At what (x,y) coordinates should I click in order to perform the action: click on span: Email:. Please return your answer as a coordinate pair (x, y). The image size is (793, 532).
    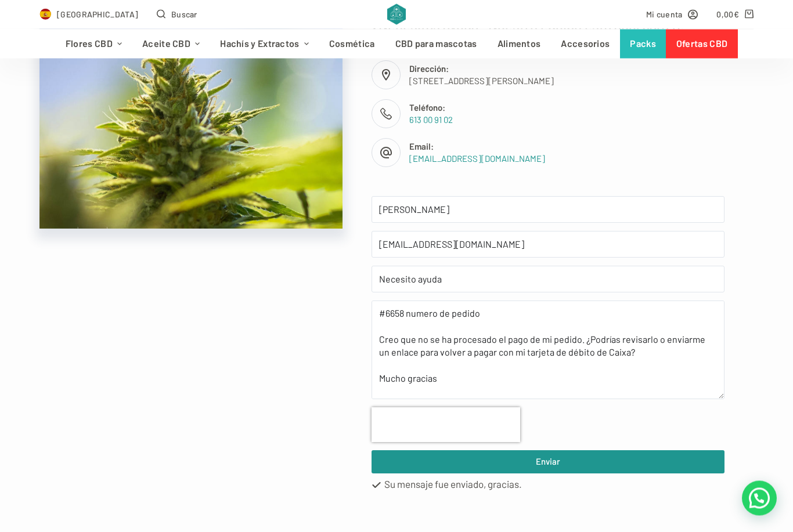
    Looking at the image, I should click on (566, 147).